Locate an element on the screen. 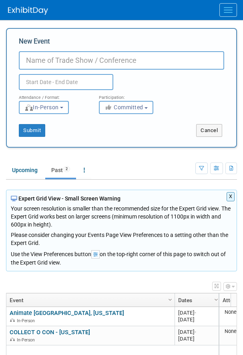  img: ExhibitDay is located at coordinates (28, 11).